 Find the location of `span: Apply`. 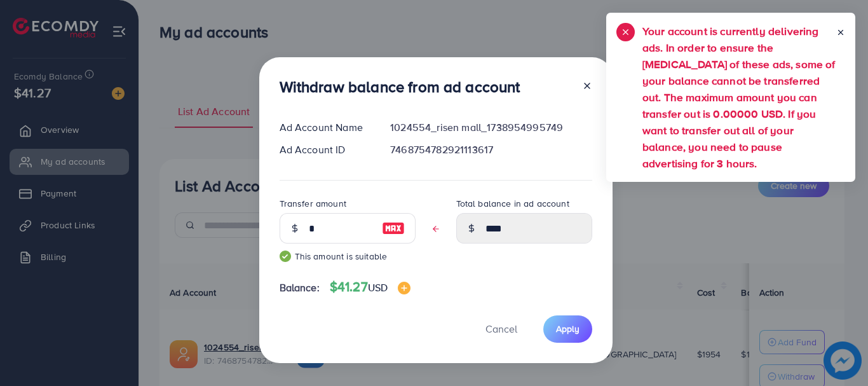

span: Apply is located at coordinates (568, 329).